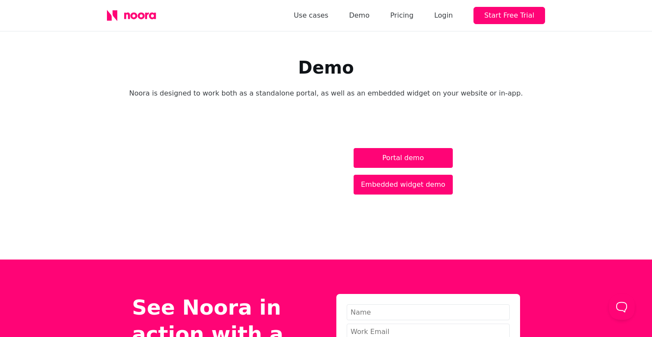 The width and height of the screenshot is (652, 337). I want to click on h1: Demo, so click(326, 68).